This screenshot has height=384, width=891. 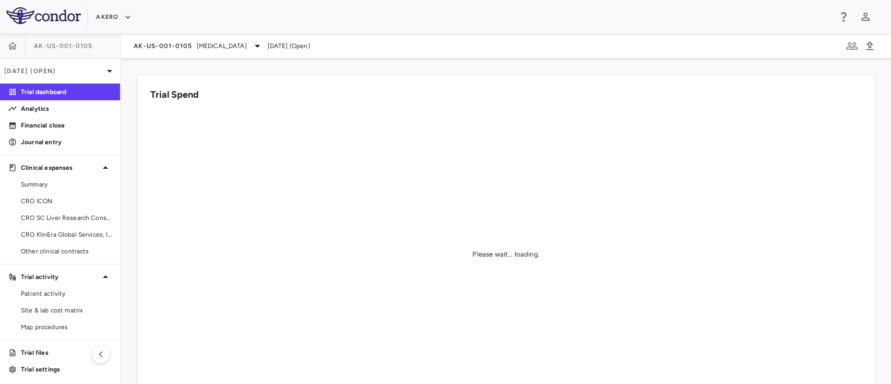 What do you see at coordinates (60, 168) in the screenshot?
I see `p: Clinical expenses` at bounding box center [60, 168].